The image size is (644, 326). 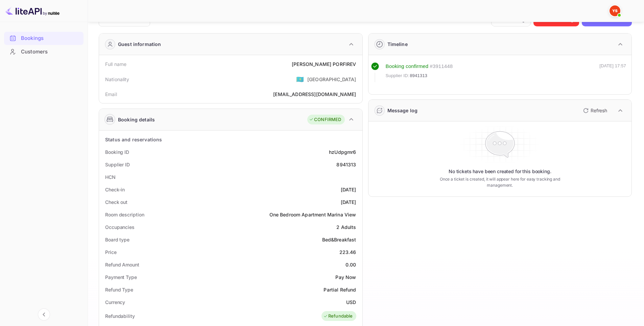 I want to click on p: Once a ticket is created, it will appear here for easy tracking and management., so click(x=500, y=182).